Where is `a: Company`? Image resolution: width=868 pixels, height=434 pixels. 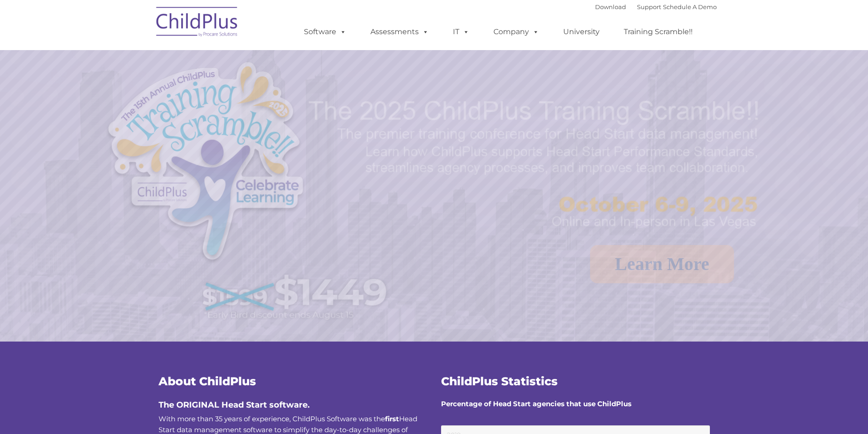
a: Company is located at coordinates (516, 32).